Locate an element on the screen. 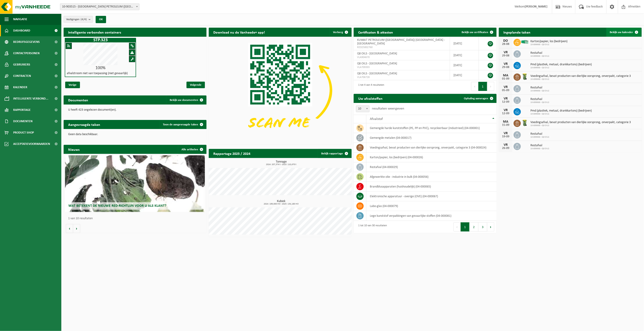 This screenshot has width=644, height=331. h2: Aangevraagde taken is located at coordinates (84, 125).